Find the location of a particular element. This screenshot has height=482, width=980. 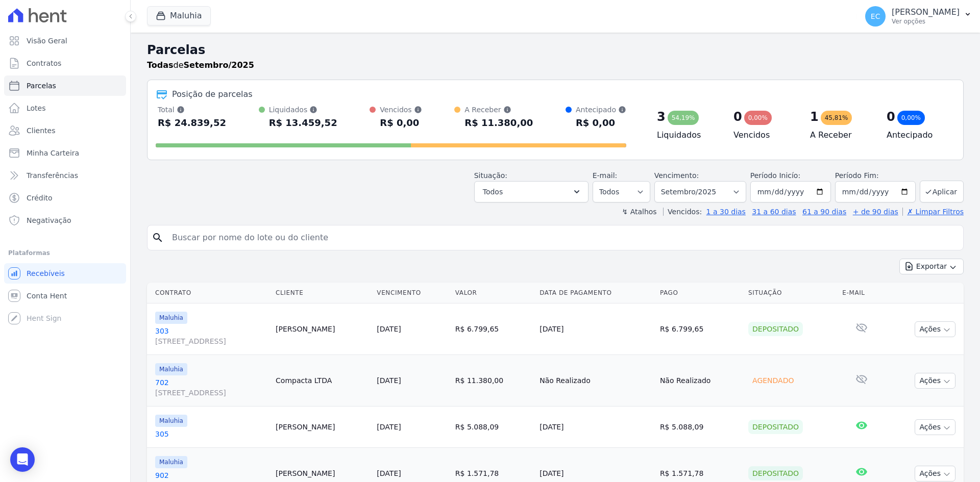

label: Período Inicío: is located at coordinates (775, 176).